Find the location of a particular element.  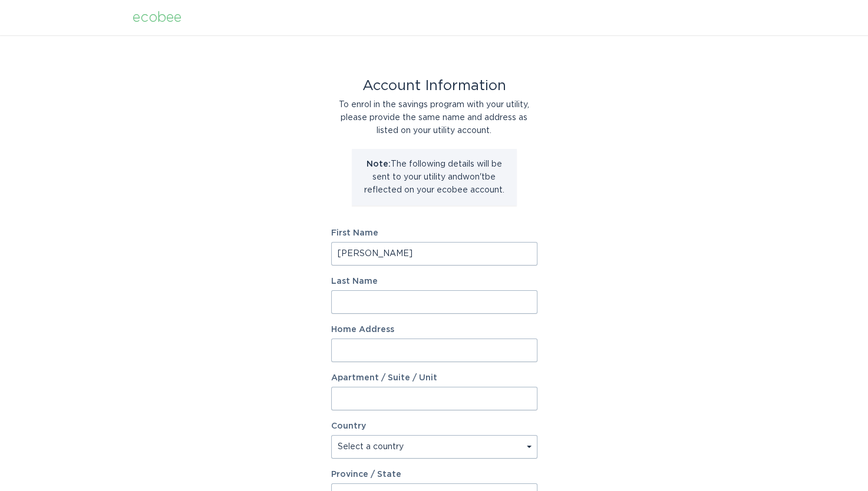

label: First Name is located at coordinates (434, 233).